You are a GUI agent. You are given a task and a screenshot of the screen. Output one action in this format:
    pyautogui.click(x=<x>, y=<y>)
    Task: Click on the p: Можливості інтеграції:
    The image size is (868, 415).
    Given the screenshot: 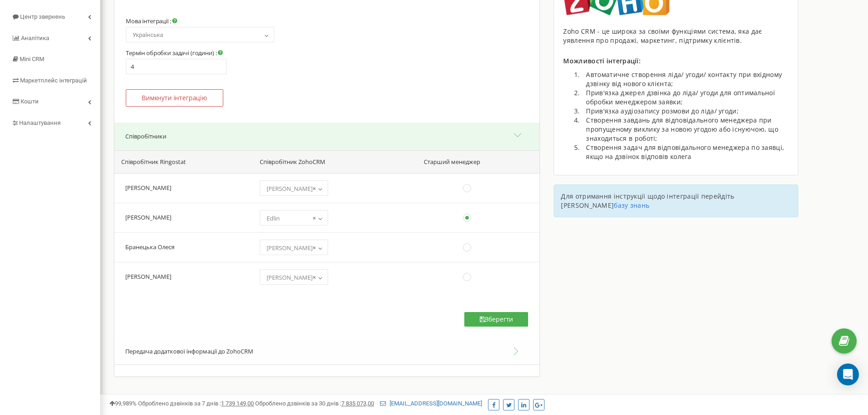 What is the action you would take?
    pyautogui.click(x=676, y=61)
    